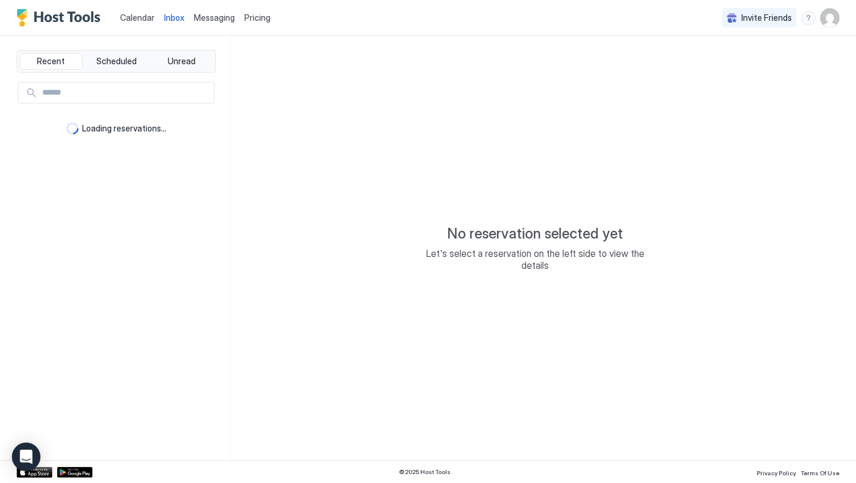 The width and height of the screenshot is (856, 483). Describe the element at coordinates (51, 61) in the screenshot. I see `span: Recent` at that location.